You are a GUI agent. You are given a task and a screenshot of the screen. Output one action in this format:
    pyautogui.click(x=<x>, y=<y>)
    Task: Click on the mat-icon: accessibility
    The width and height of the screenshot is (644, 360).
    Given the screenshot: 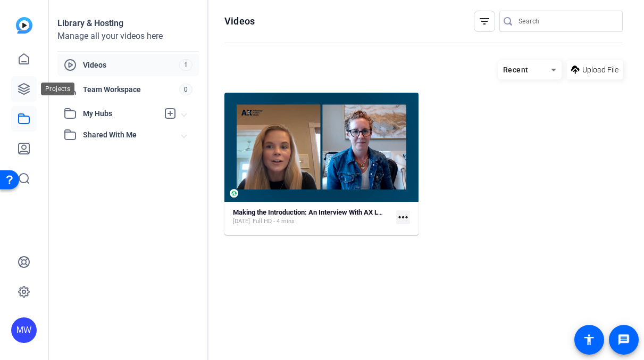 What is the action you would take?
    pyautogui.click(x=589, y=340)
    